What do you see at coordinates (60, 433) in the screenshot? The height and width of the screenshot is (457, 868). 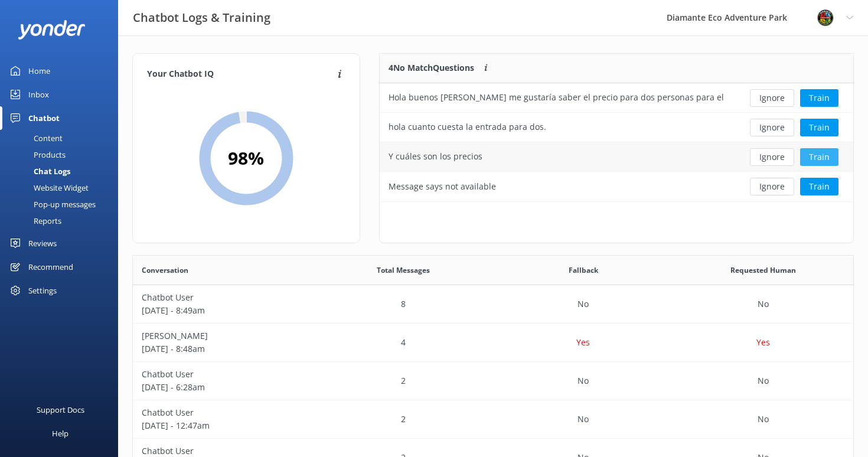 I see `div: Help` at bounding box center [60, 433].